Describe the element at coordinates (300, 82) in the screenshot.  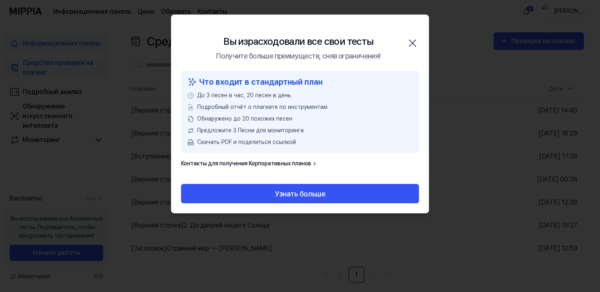
I see `div: Что входит в стандартный план` at that location.